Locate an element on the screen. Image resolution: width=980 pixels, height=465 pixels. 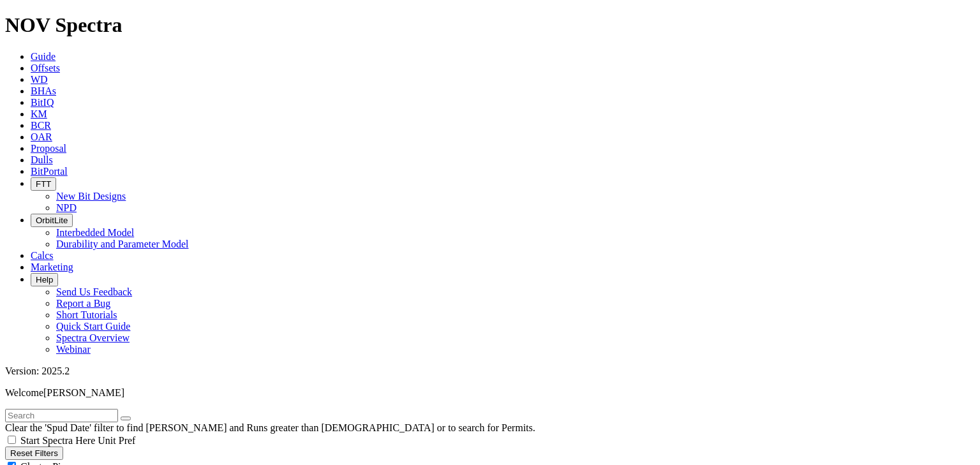
a: Report a Bug is located at coordinates (83, 303).